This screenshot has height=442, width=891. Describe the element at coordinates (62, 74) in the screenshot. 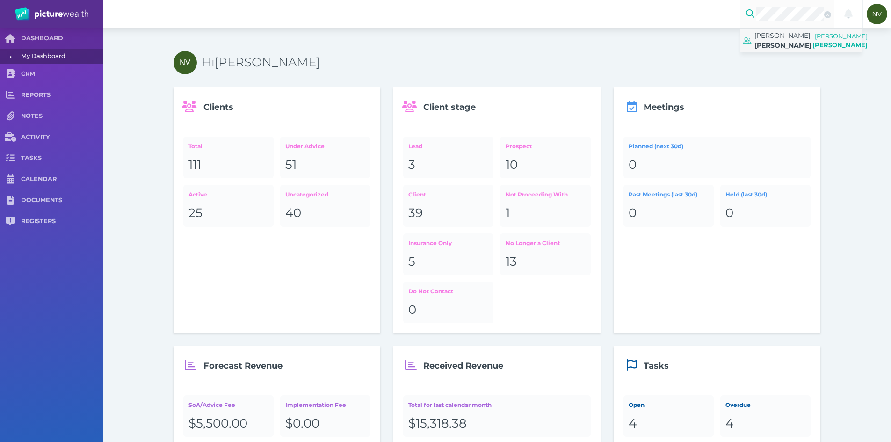

I see `span: CRM` at that location.